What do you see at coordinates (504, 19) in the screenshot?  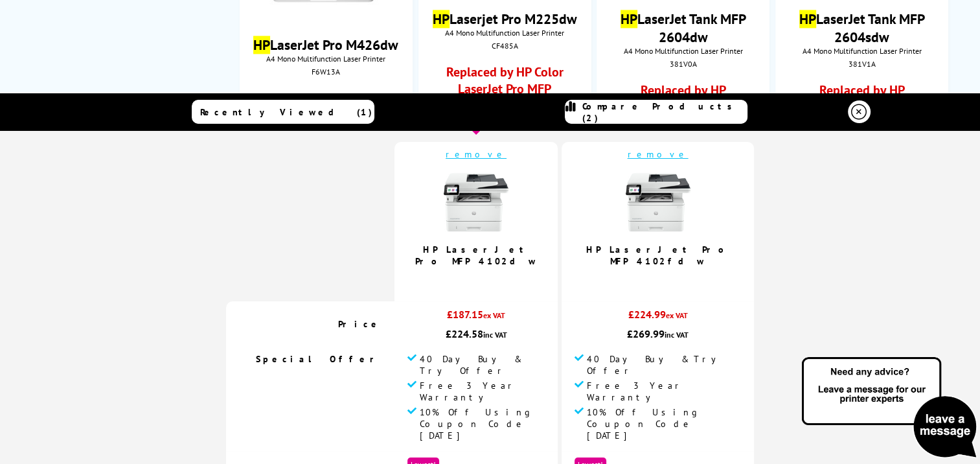 I see `a: HPLaserjet Pro M225dw` at bounding box center [504, 19].